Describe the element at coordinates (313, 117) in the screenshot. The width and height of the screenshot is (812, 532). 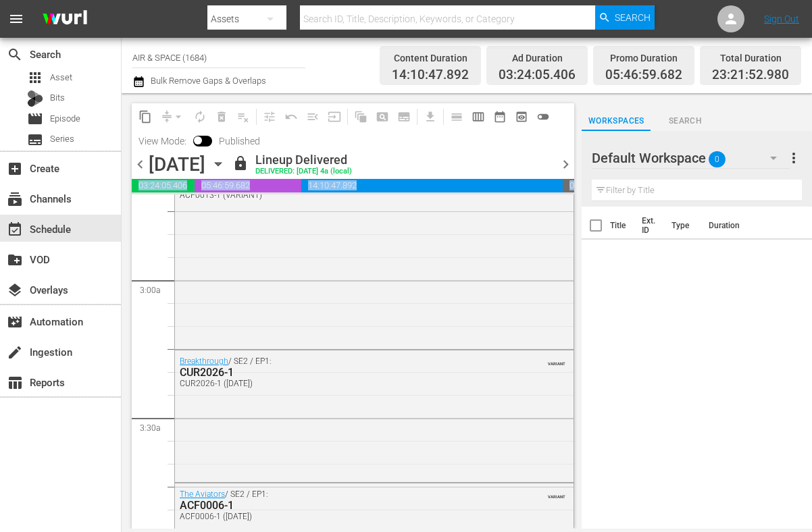
I see `span: Fill episodes with ad slates` at that location.